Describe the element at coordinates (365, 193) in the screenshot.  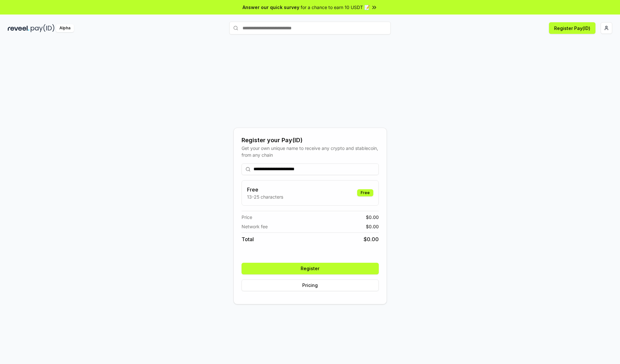
I see `div: Free` at that location.